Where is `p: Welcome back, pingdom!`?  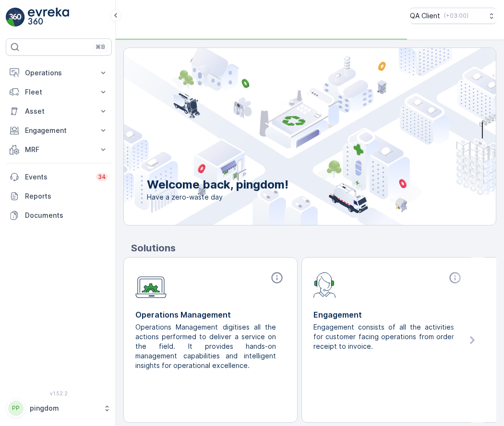 p: Welcome back, pingdom! is located at coordinates (217, 185).